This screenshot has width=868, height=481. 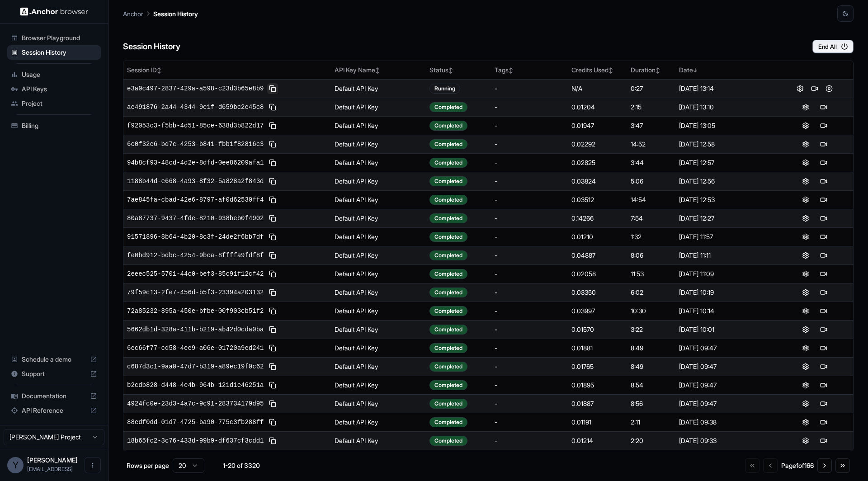 What do you see at coordinates (598, 293) in the screenshot?
I see `div: 0.03350` at bounding box center [598, 293].